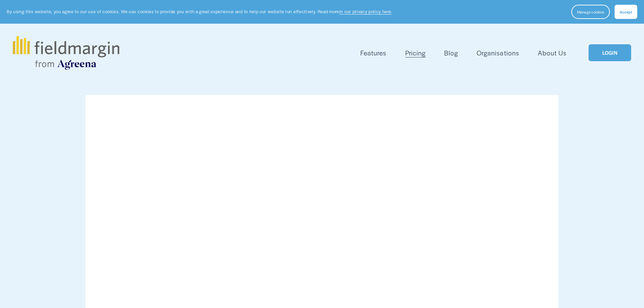  Describe the element at coordinates (610, 52) in the screenshot. I see `a: LOGIN` at that location.